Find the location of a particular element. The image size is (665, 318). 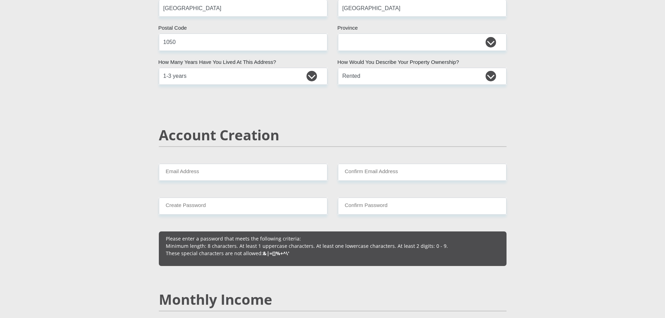

input: Create Password is located at coordinates (243, 206).